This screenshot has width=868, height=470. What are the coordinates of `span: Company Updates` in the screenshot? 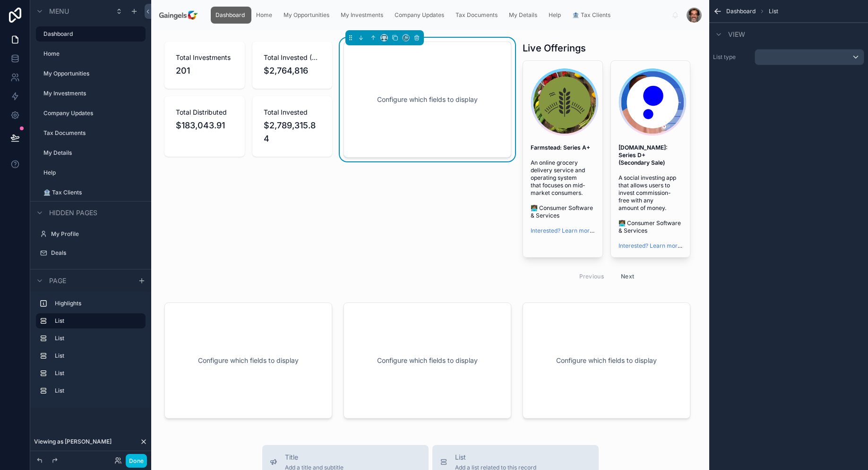 It's located at (419, 15).